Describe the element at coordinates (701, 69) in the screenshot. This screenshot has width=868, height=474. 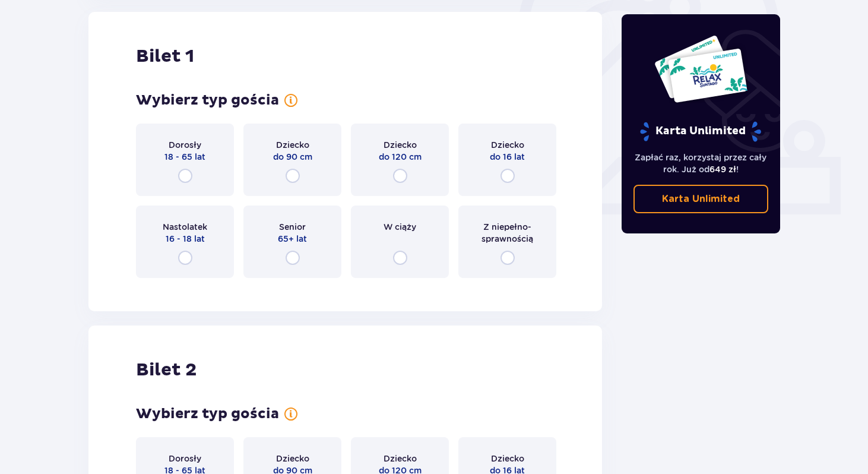
I see `img: Dwie karty całoroczne do Suntago z napisem 'UNLIMITED RELAX', na białym tle z tropikalnymi liśćmi...` at that location.